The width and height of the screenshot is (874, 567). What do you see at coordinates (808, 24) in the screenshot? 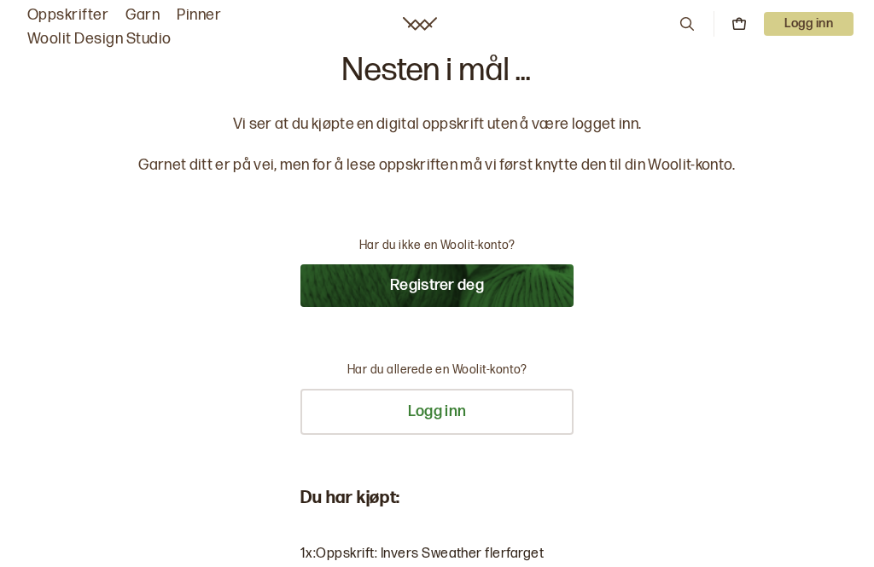
I see `p: Logg inn` at bounding box center [808, 24].